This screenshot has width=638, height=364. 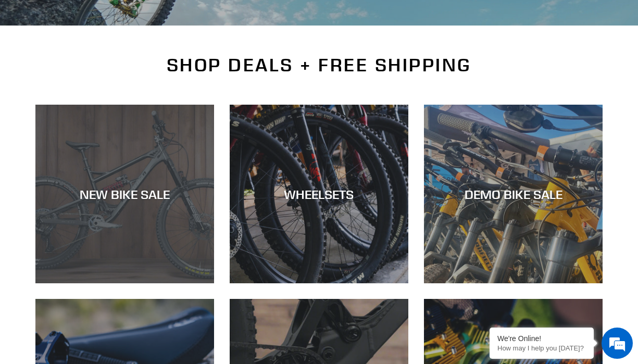 What do you see at coordinates (542, 348) in the screenshot?
I see `p: How may I help you today?` at bounding box center [542, 348].